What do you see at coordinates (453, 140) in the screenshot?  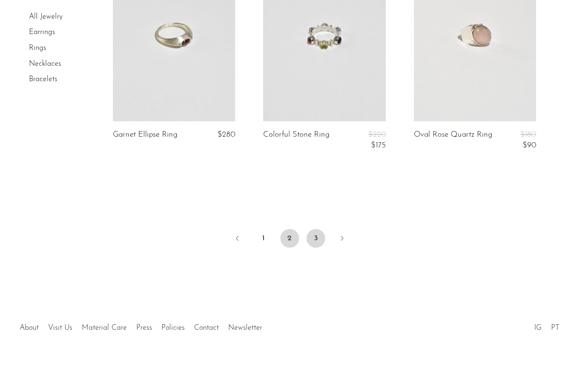 I see `a: Oval Rose Quartz Ring` at bounding box center [453, 140].